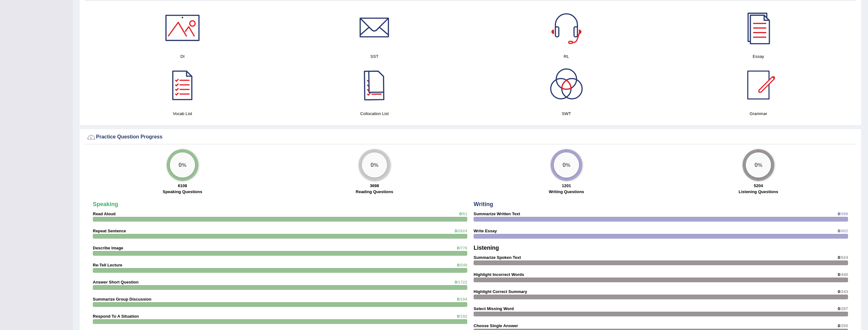 This screenshot has width=868, height=330. I want to click on label: Reading Questions, so click(374, 192).